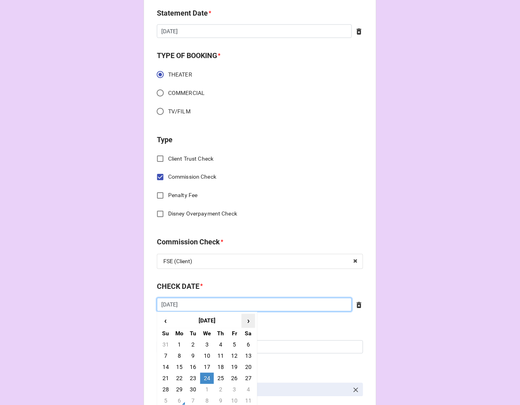  What do you see at coordinates (220, 356) in the screenshot?
I see `td: 11` at bounding box center [220, 356].